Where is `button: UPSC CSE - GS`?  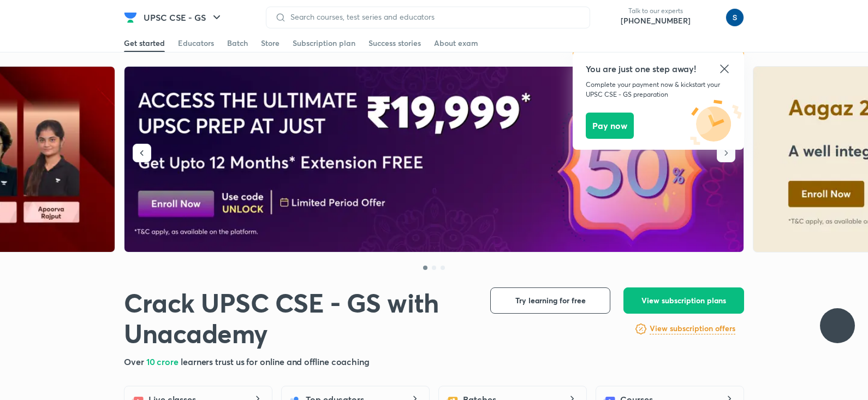 button: UPSC CSE - GS is located at coordinates (184, 17).